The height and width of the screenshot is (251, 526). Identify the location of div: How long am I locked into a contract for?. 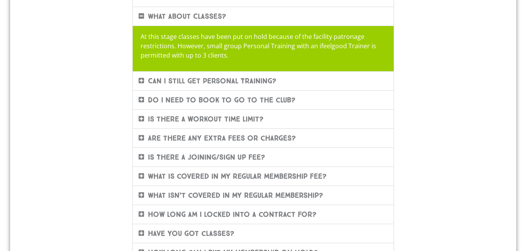
(263, 215).